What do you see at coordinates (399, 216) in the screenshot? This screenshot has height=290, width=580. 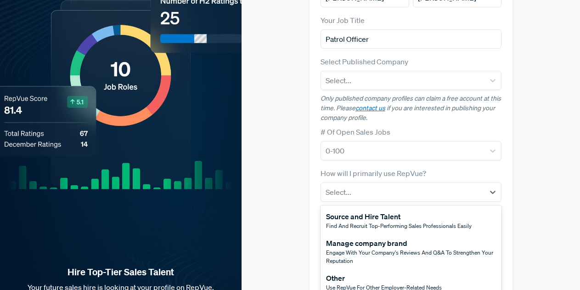 I see `div: Source and Hire Talent` at bounding box center [399, 216].